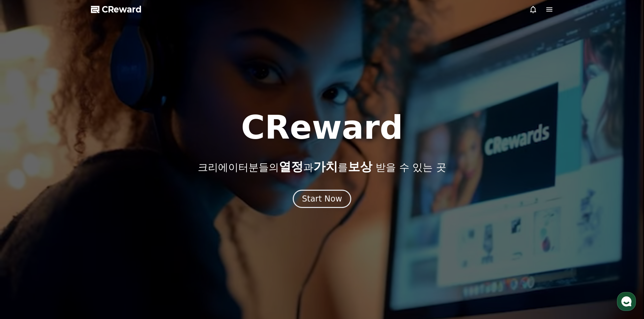  Describe the element at coordinates (66, 223) in the screenshot. I see `a: 대화` at that location.